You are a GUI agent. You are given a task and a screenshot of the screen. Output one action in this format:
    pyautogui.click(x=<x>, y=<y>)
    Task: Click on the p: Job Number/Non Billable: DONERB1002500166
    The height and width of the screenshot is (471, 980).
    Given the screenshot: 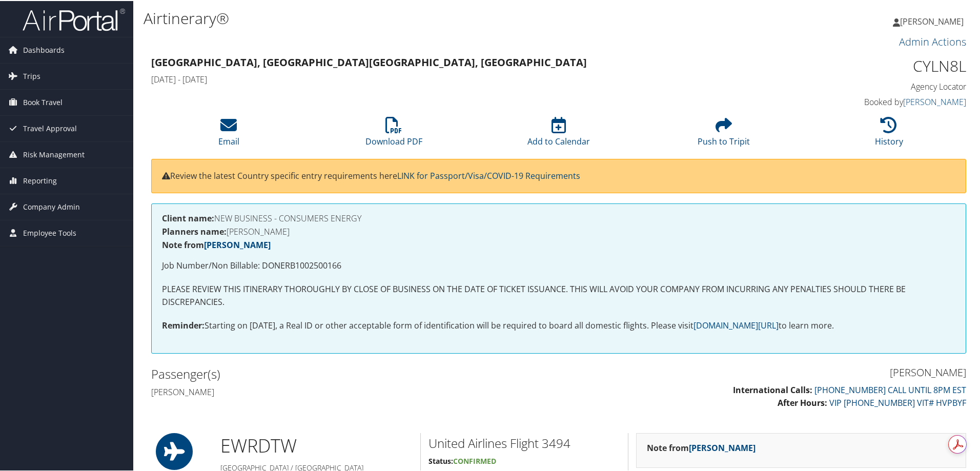 What is the action you would take?
    pyautogui.click(x=559, y=265)
    